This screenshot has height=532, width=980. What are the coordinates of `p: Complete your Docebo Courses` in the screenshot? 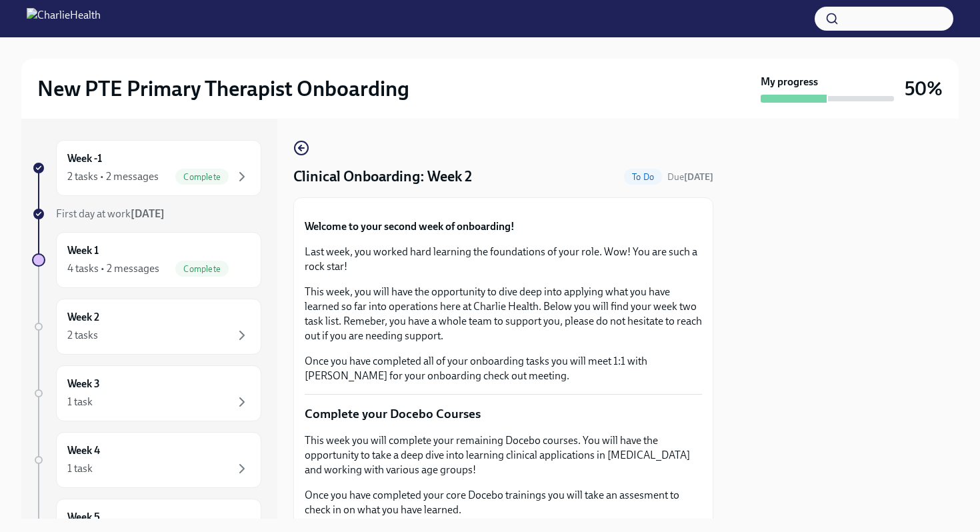 It's located at (503, 414).